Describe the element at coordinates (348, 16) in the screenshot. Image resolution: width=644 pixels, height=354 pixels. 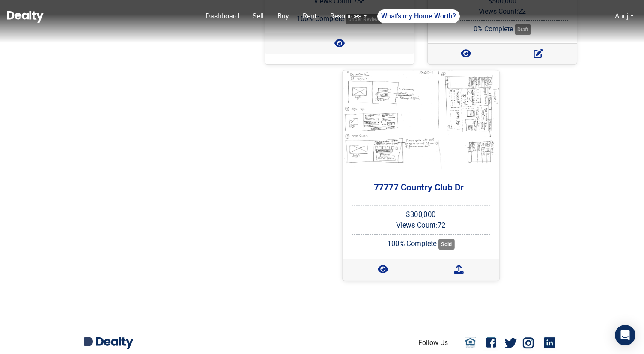
I see `a: Resources` at that location.